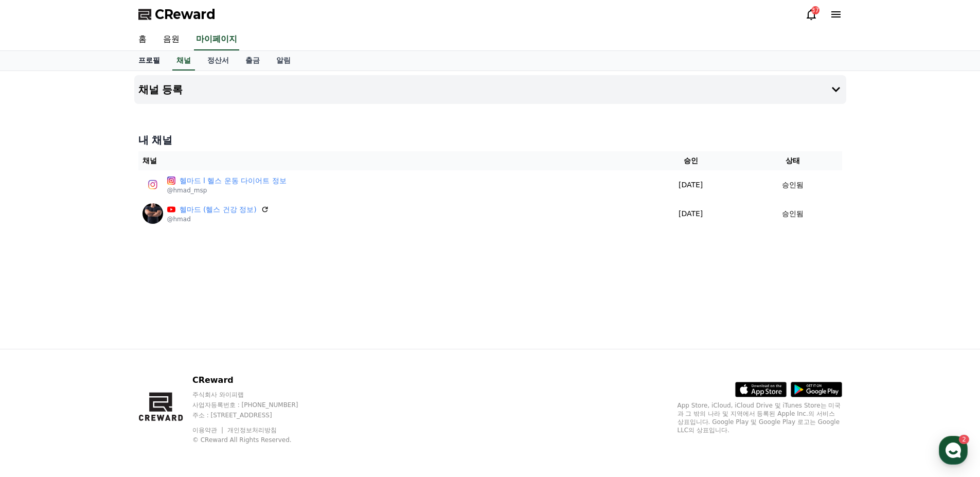  Describe the element at coordinates (161, 90) in the screenshot. I see `h4: 채널 등록` at that location.